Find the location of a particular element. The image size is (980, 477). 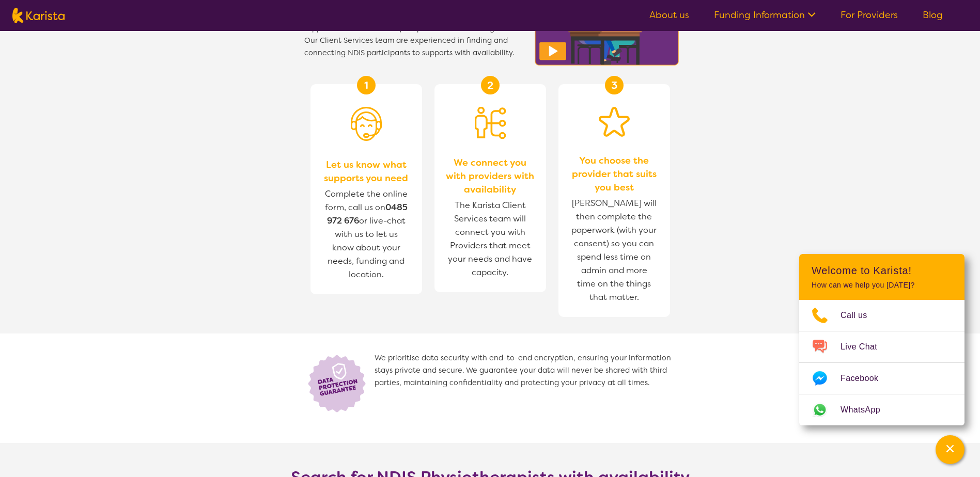

a: Web link opens in a new tab. is located at coordinates (882, 410).